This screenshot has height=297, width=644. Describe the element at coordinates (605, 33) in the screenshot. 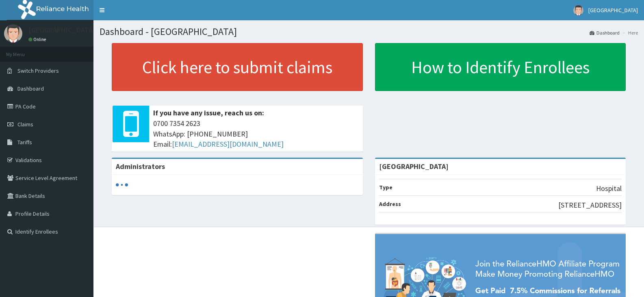

I see `a: Dashboard` at that location.